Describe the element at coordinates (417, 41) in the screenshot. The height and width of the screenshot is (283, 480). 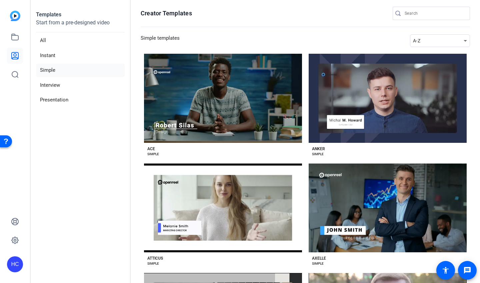
I see `span: A-Z` at that location.